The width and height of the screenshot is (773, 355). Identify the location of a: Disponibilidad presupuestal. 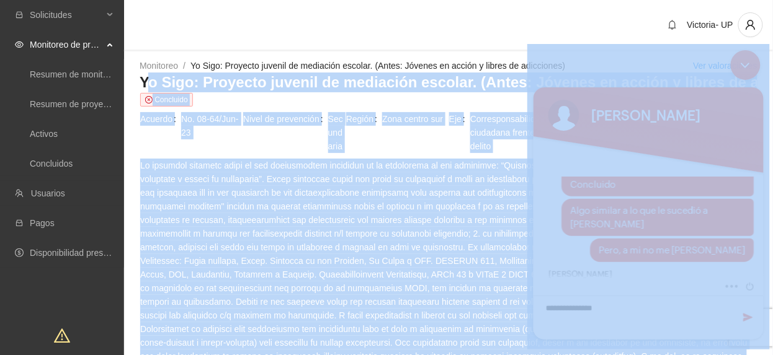
(83, 253).